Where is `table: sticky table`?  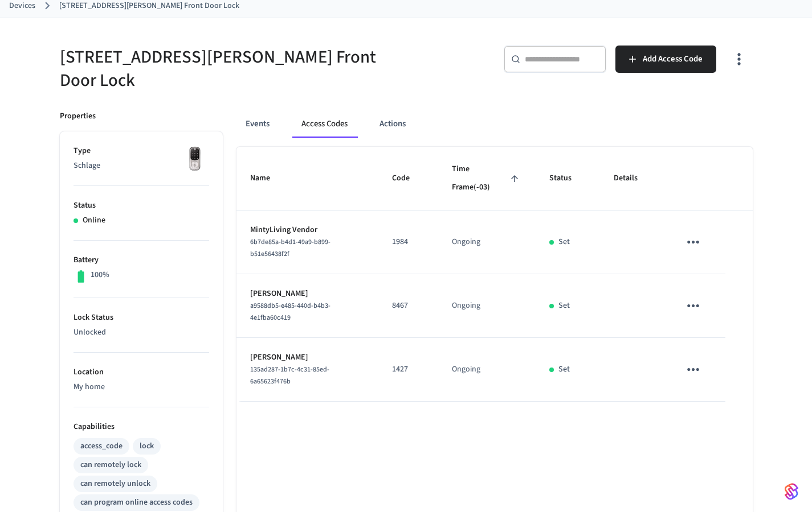
table: sticky table is located at coordinates (495, 274).